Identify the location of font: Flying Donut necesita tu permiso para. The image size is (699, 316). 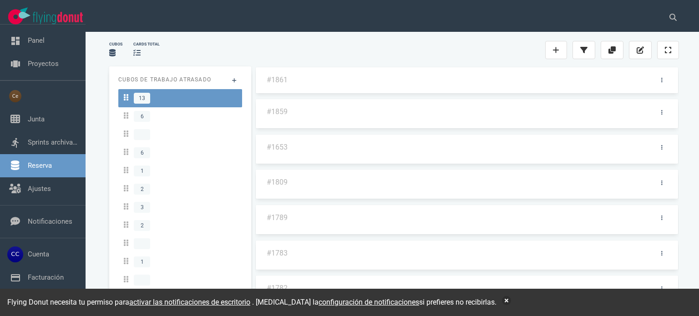
(68, 302).